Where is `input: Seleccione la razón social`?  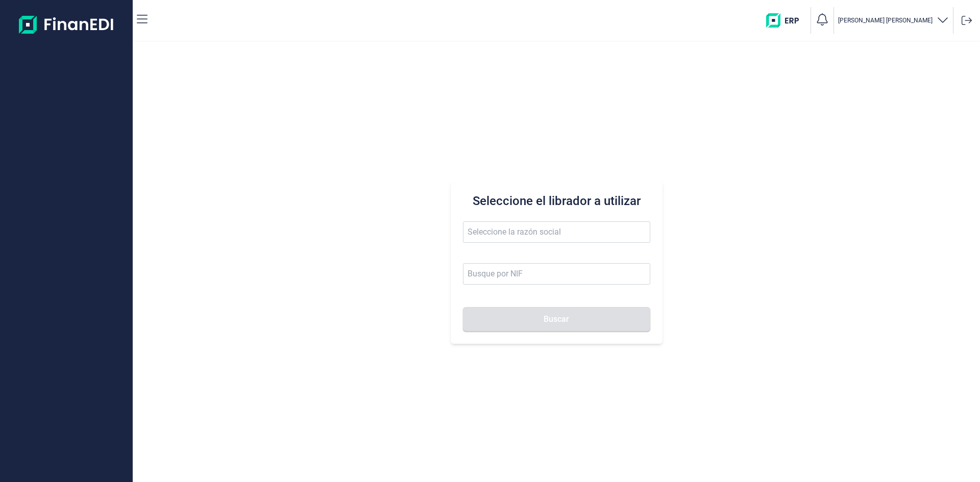 input: Seleccione la razón social is located at coordinates (556, 232).